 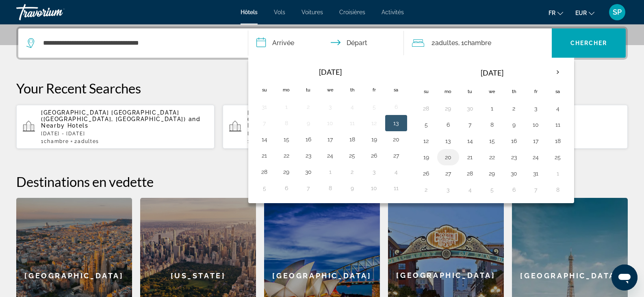 I want to click on button: Day 24, so click(x=330, y=155).